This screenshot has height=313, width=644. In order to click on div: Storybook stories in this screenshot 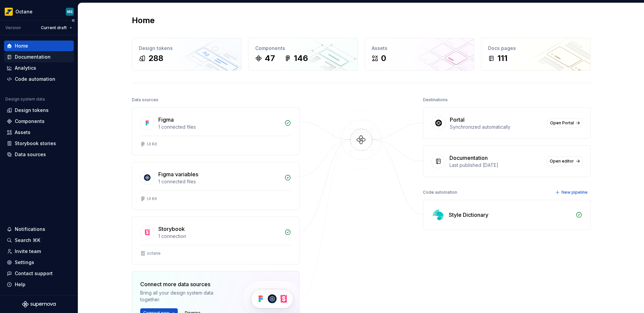, I will do `click(35, 144)`.